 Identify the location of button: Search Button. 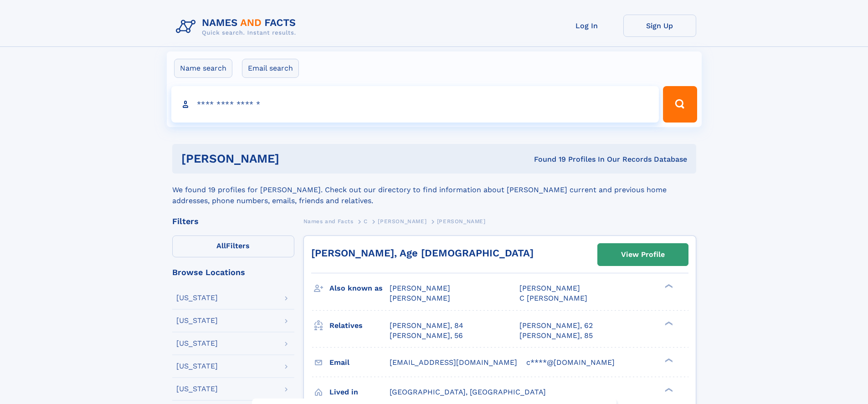
(680, 104).